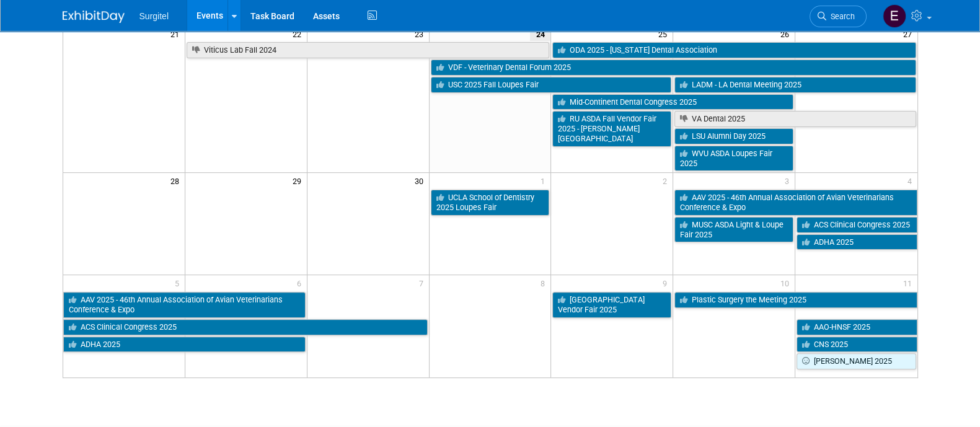 This screenshot has width=980, height=427. Describe the element at coordinates (540, 33) in the screenshot. I see `span: 24` at that location.